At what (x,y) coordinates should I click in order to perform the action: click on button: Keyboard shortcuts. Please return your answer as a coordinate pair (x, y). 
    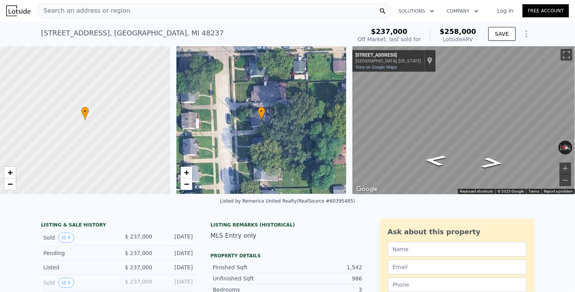
    Looking at the image, I should click on (476, 191).